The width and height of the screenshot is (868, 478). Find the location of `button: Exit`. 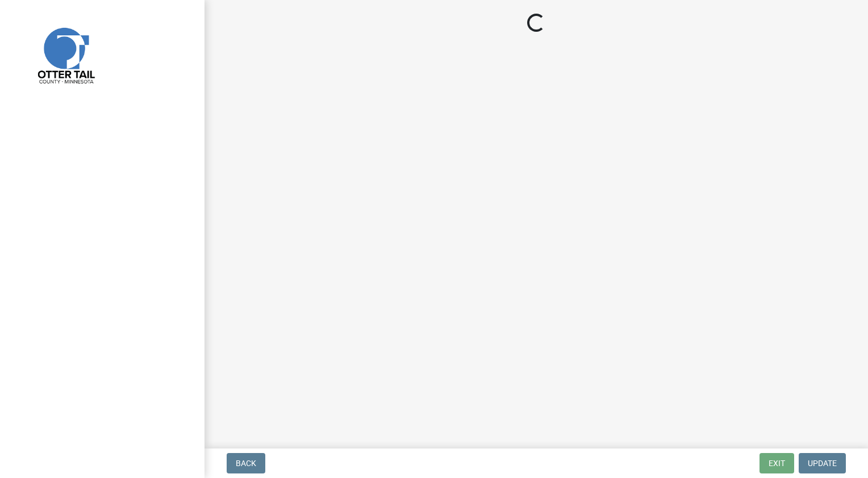

button: Exit is located at coordinates (777, 463).